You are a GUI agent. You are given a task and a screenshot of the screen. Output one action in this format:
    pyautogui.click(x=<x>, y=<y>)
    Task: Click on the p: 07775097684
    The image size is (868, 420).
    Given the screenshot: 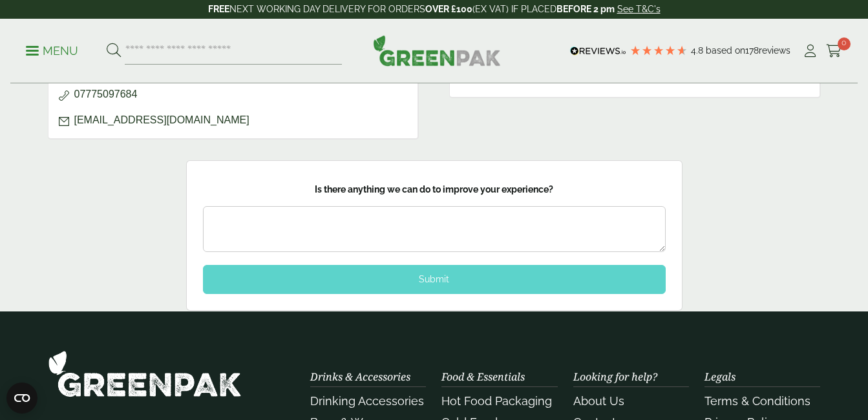 What is the action you would take?
    pyautogui.click(x=233, y=94)
    